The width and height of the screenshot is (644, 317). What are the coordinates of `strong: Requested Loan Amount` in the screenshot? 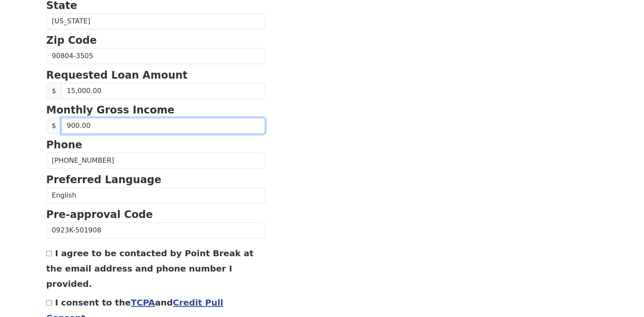 It's located at (117, 75).